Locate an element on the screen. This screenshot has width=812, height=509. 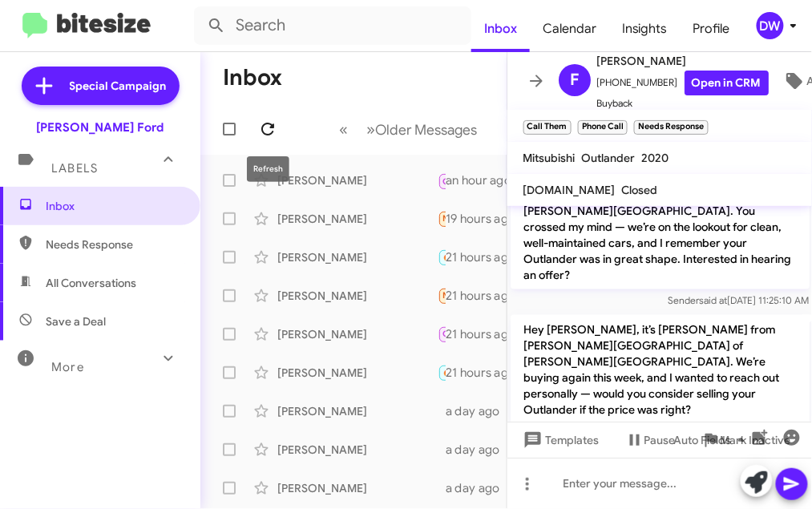
nav: Page navigation example is located at coordinates (409, 129).